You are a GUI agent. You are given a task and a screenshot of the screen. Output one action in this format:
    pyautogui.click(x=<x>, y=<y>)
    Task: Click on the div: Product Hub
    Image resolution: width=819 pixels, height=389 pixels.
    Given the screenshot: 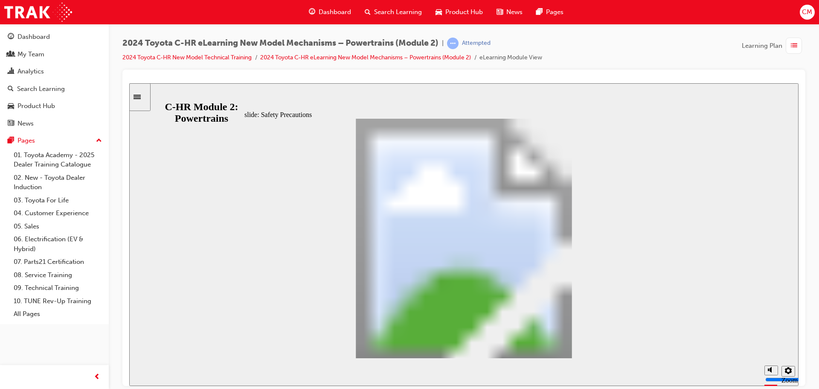 What is the action you would take?
    pyautogui.click(x=36, y=106)
    